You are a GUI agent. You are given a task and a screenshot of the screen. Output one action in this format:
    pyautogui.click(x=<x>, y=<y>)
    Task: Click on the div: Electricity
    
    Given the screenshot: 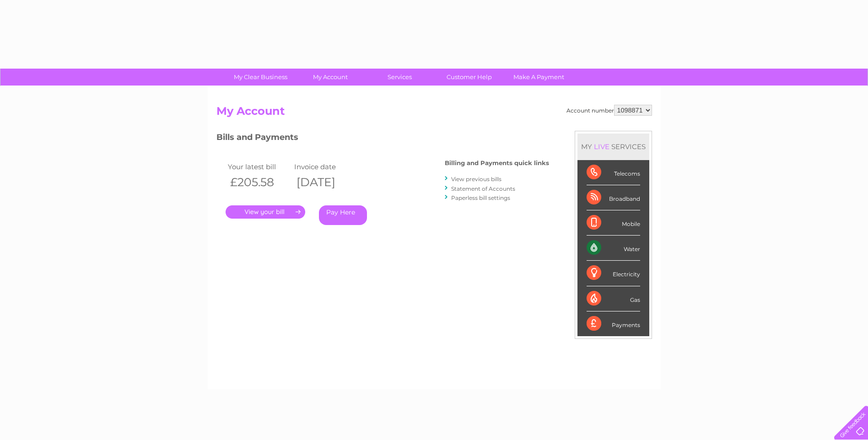 What is the action you would take?
    pyautogui.click(x=613, y=273)
    